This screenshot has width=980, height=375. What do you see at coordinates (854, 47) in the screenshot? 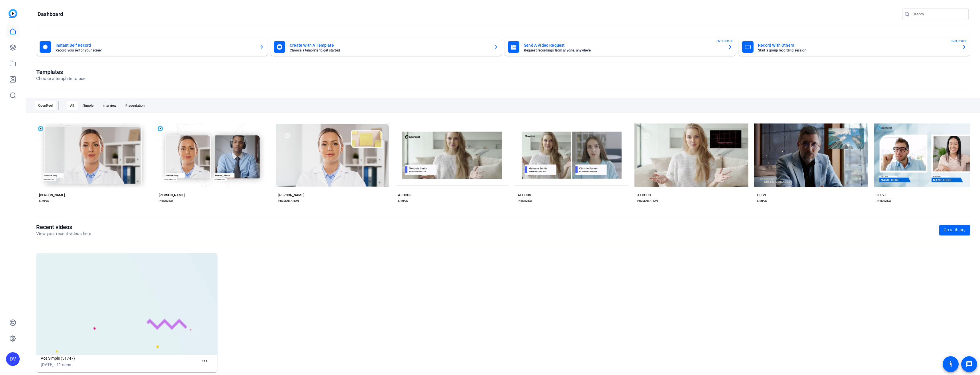
I see `button: Record With OthersStart a group recording sessionENTERPRISE` at bounding box center [854, 47].